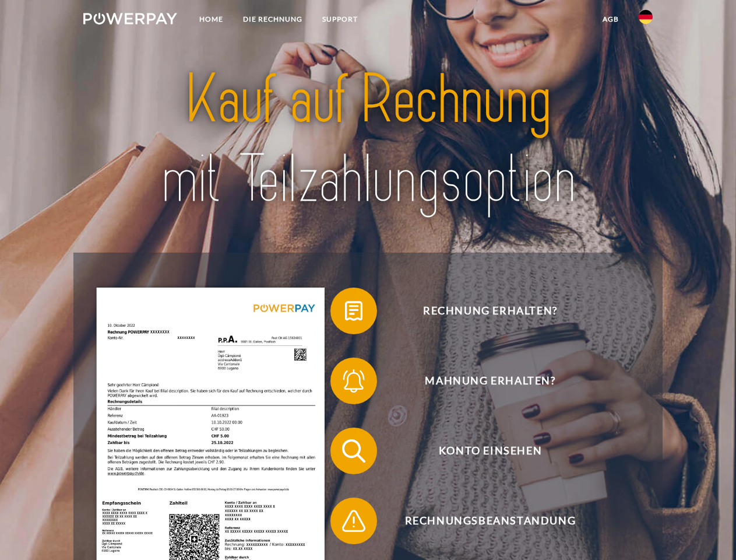 The height and width of the screenshot is (560, 736). I want to click on span: Konto einsehen, so click(490, 450).